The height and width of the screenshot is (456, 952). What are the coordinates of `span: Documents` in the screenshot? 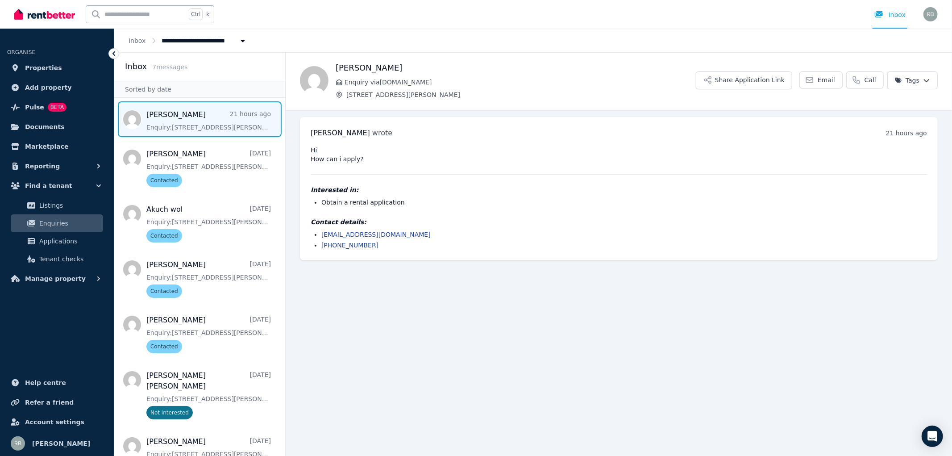 It's located at (45, 127).